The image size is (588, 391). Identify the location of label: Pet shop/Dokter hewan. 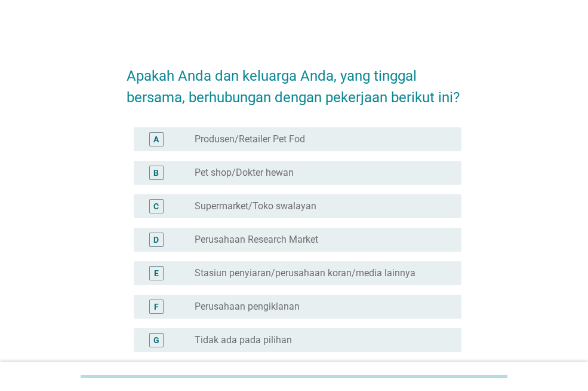
(244, 172).